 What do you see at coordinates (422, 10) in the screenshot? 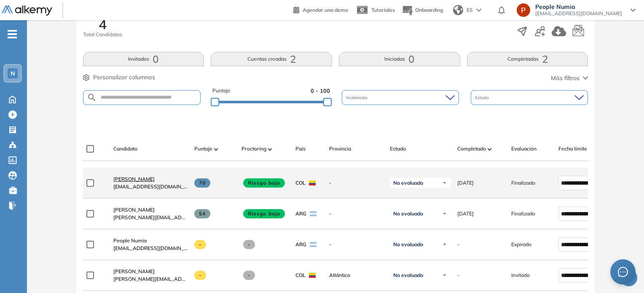
I see `button: Onboarding` at bounding box center [422, 10].